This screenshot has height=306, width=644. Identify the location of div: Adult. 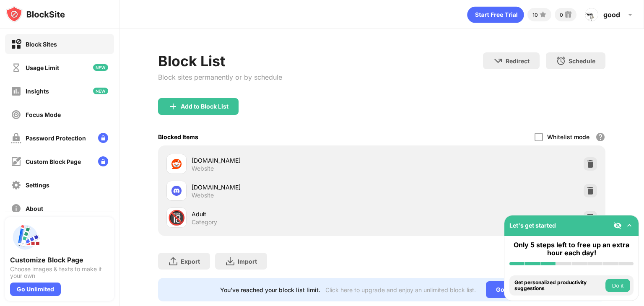
(286, 214).